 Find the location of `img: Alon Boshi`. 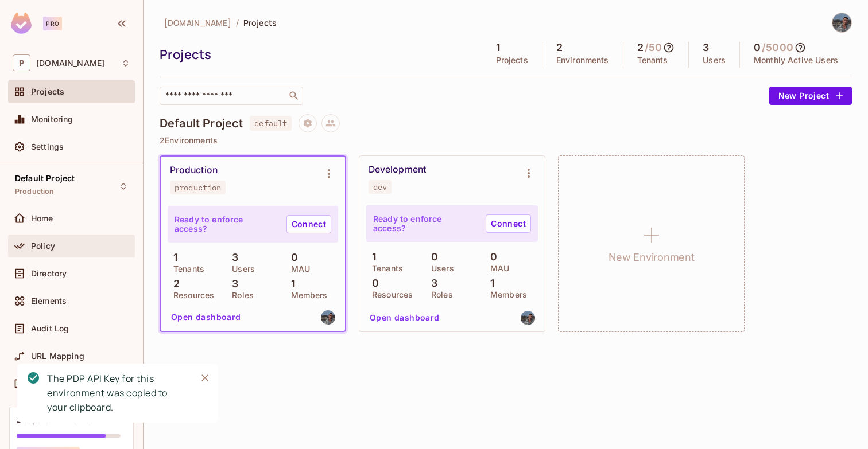

img: Alon Boshi is located at coordinates (842, 22).